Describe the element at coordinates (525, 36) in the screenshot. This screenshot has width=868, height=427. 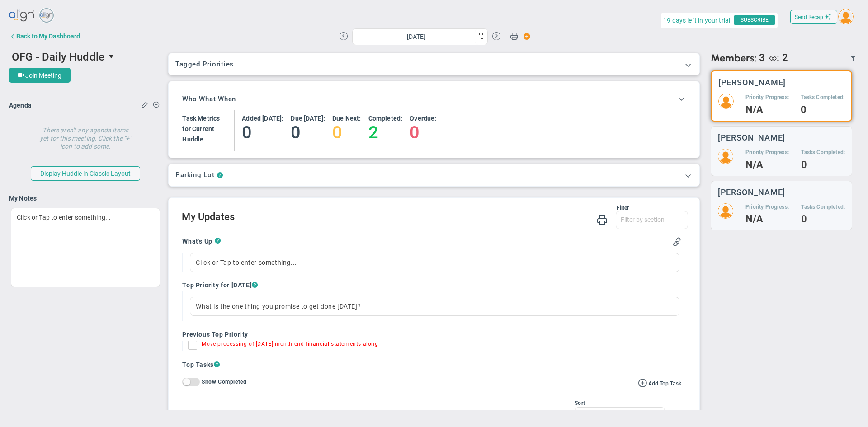
I see `span: Action Button` at that location.